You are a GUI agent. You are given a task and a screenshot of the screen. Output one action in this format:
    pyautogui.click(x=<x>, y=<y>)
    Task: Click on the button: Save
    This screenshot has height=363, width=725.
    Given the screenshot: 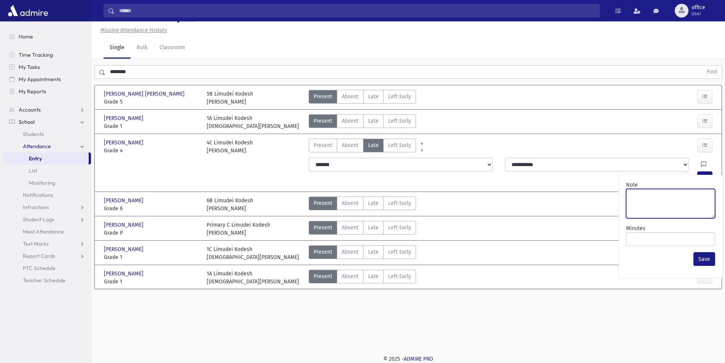 What is the action you would take?
    pyautogui.click(x=704, y=259)
    